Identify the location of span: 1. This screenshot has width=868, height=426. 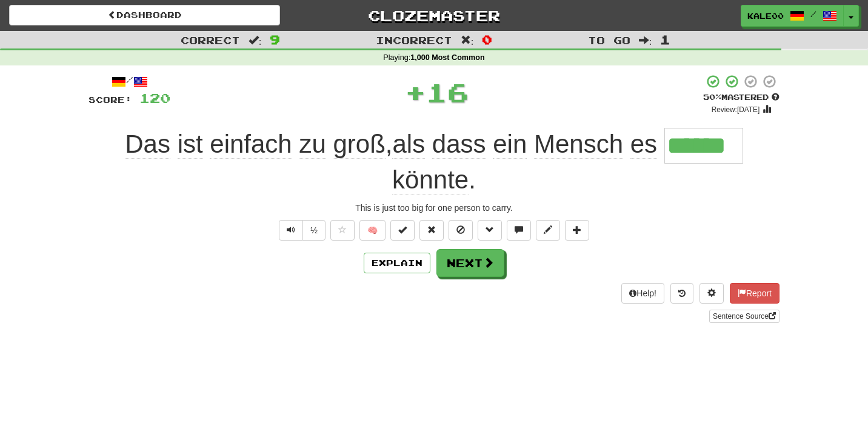
(665, 39).